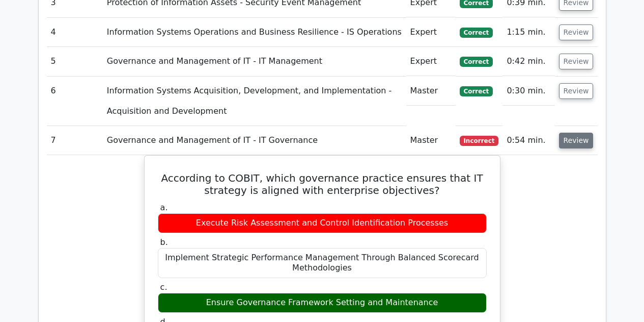 Image resolution: width=644 pixels, height=322 pixels. What do you see at coordinates (322, 184) in the screenshot?
I see `h5: According to COBIT, which governance practice ensures that IT strategy is aligned with enterprise...` at bounding box center [322, 184].